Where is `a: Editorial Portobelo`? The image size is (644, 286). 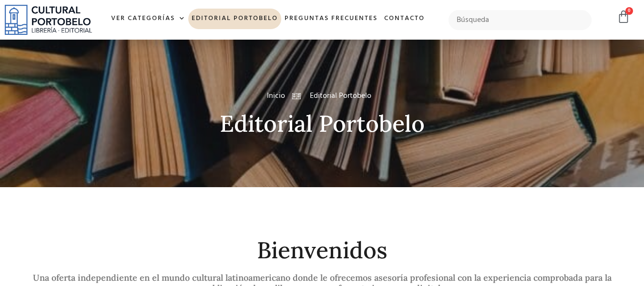
a: Editorial Portobelo is located at coordinates (235, 19).